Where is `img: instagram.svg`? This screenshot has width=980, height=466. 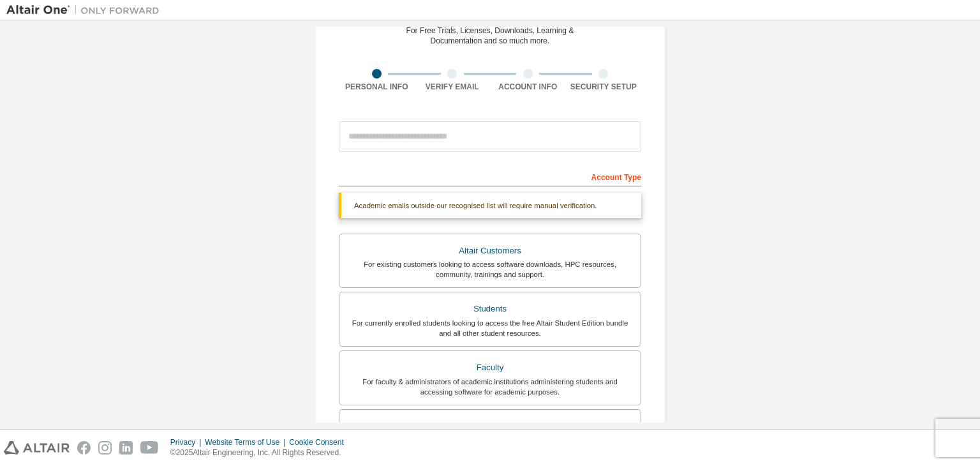
img: instagram.svg is located at coordinates (105, 448).